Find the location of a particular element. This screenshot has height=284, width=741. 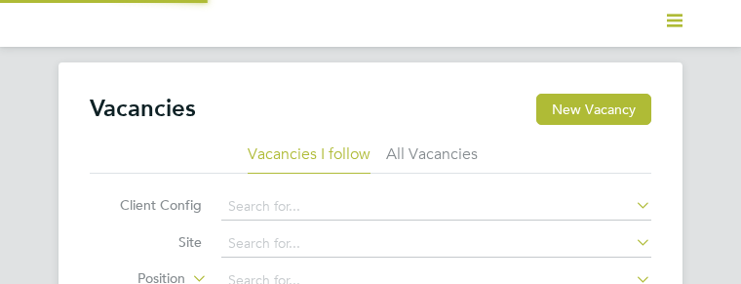

h2: Vacancies is located at coordinates (142, 108).